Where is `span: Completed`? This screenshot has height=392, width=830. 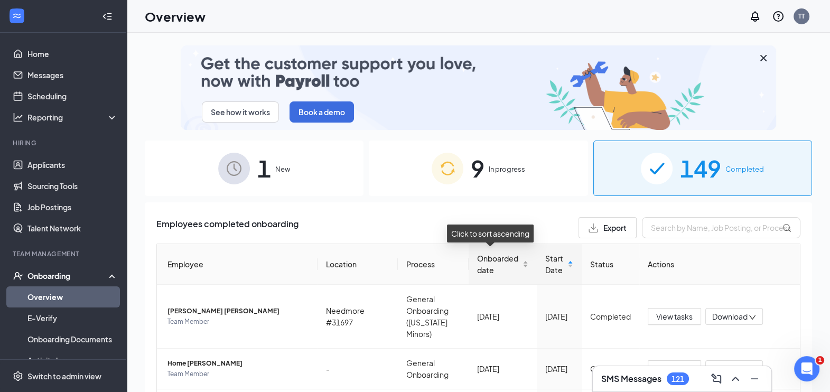
span: Completed is located at coordinates (745, 169).